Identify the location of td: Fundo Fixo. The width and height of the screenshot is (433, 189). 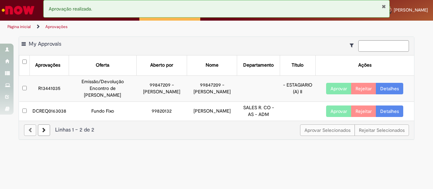
(103, 111).